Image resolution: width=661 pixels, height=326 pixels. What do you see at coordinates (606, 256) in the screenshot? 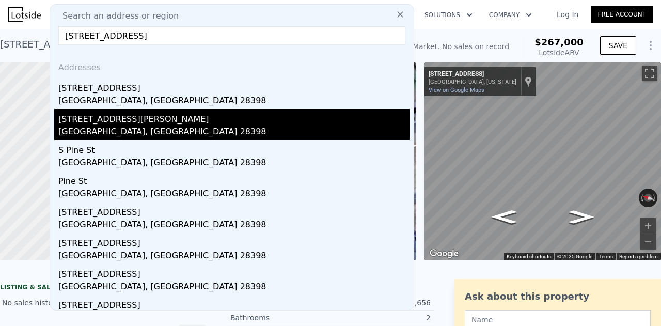
I see `a: Terms` at bounding box center [606, 256].